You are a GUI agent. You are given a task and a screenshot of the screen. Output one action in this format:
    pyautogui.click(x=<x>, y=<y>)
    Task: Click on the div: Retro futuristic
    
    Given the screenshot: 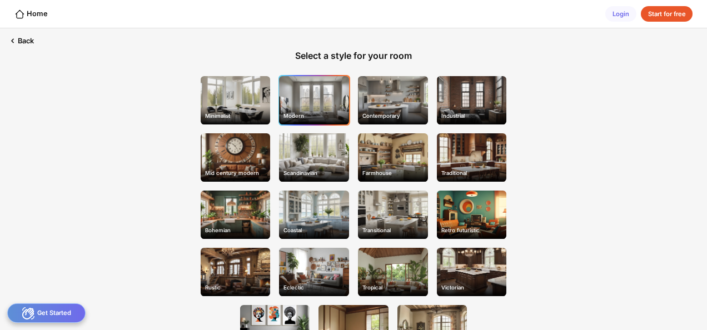 What is the action you would take?
    pyautogui.click(x=471, y=231)
    